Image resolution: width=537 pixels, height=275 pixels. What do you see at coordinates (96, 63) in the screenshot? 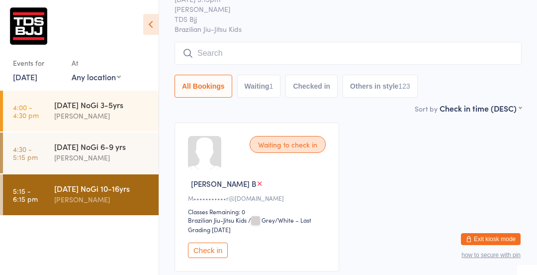
I see `div: At` at bounding box center [96, 63].